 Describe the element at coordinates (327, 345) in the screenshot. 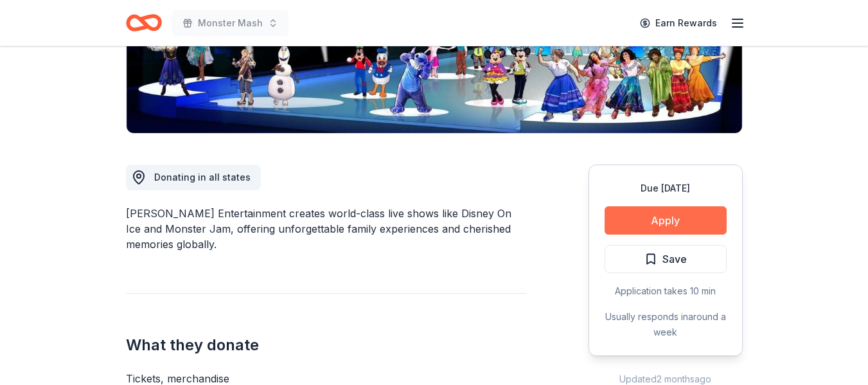

I see `h2: What they donate` at that location.